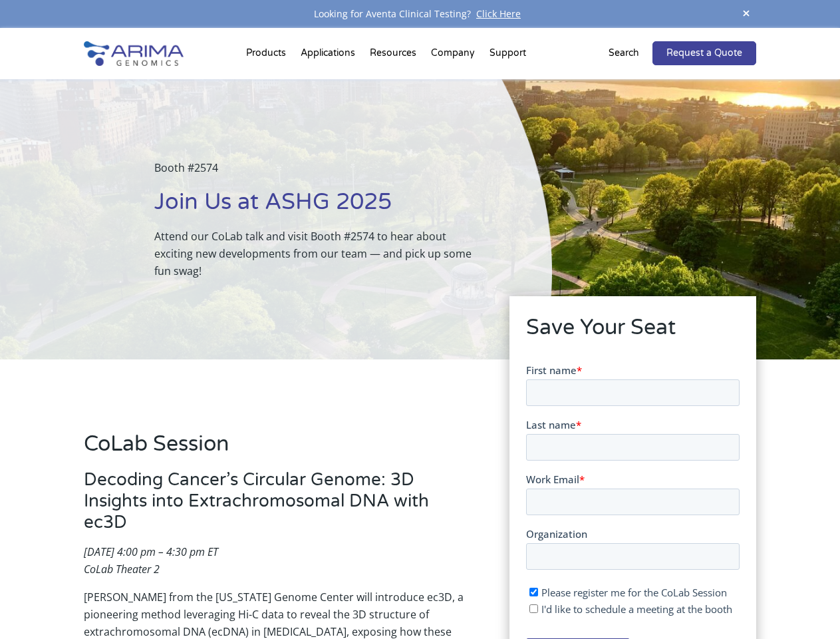  What do you see at coordinates (121, 570) in the screenshot?
I see `em: CoLab Theater 2` at bounding box center [121, 570].